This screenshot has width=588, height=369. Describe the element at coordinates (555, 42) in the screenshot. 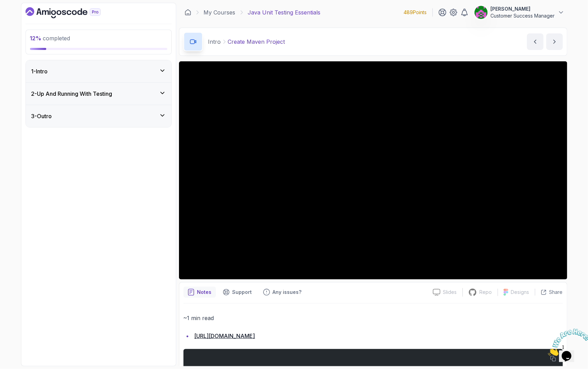

I see `button: next content` at that location.